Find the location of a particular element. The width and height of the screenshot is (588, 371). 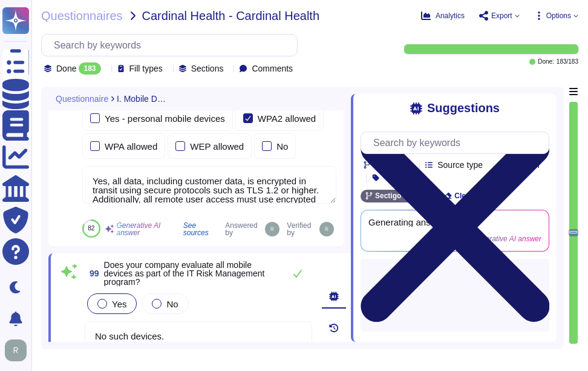

span: Answered by is located at coordinates (244, 229).